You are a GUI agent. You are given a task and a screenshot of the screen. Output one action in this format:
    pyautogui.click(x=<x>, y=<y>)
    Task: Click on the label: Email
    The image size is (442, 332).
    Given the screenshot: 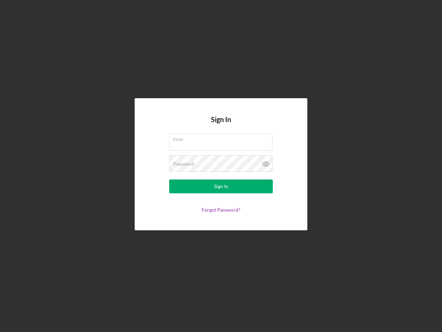 What is the action you would take?
    pyautogui.click(x=223, y=138)
    